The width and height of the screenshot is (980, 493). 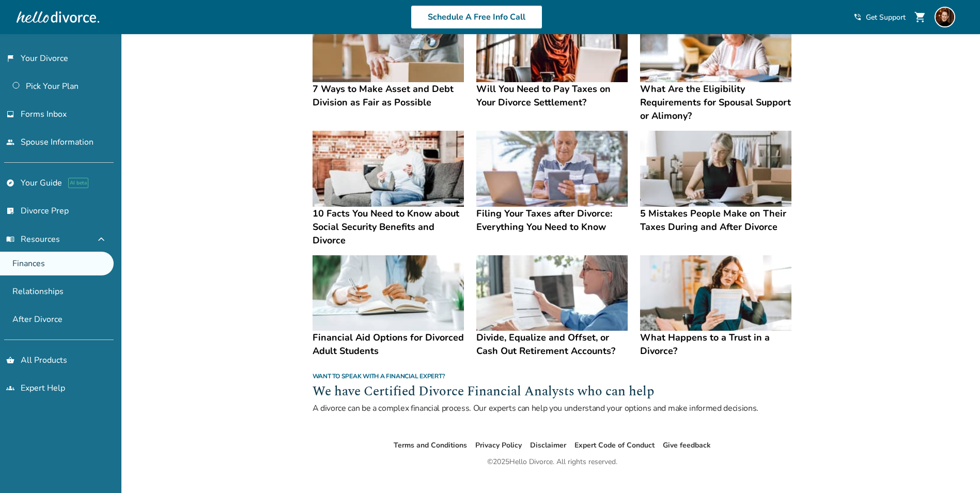 What do you see at coordinates (716, 307) in the screenshot?
I see `a: What Happens to a Trust in a Divorce?What Happens to a Trust in a Divorce?` at bounding box center [716, 307].